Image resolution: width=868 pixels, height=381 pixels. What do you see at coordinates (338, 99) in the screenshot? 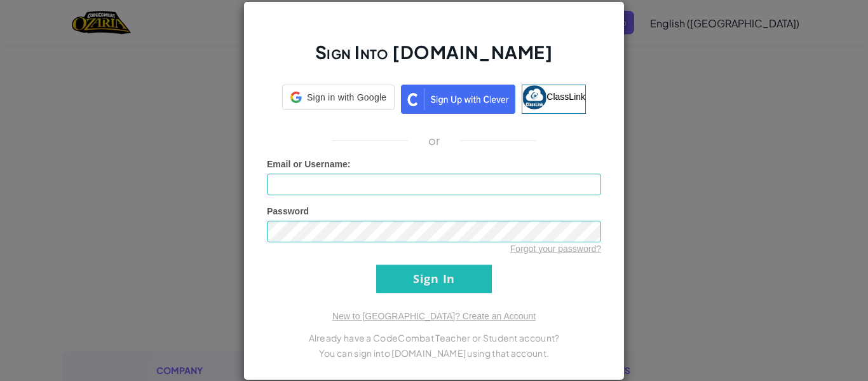
I see `a: Sign in with Google` at bounding box center [338, 99].